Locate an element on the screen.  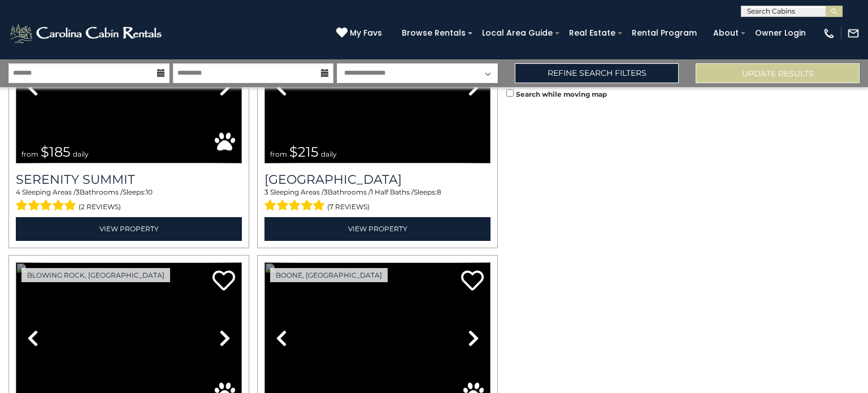
span: My Favs is located at coordinates (366, 32).